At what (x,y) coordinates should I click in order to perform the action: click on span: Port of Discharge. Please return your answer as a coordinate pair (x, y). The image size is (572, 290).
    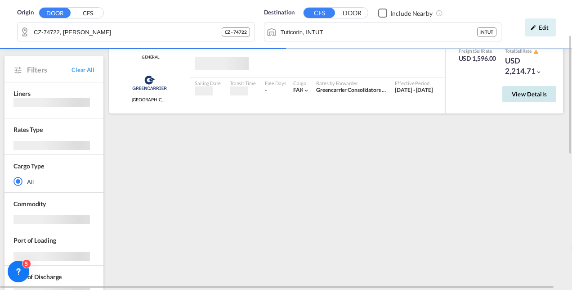
    Looking at the image, I should click on (37, 276).